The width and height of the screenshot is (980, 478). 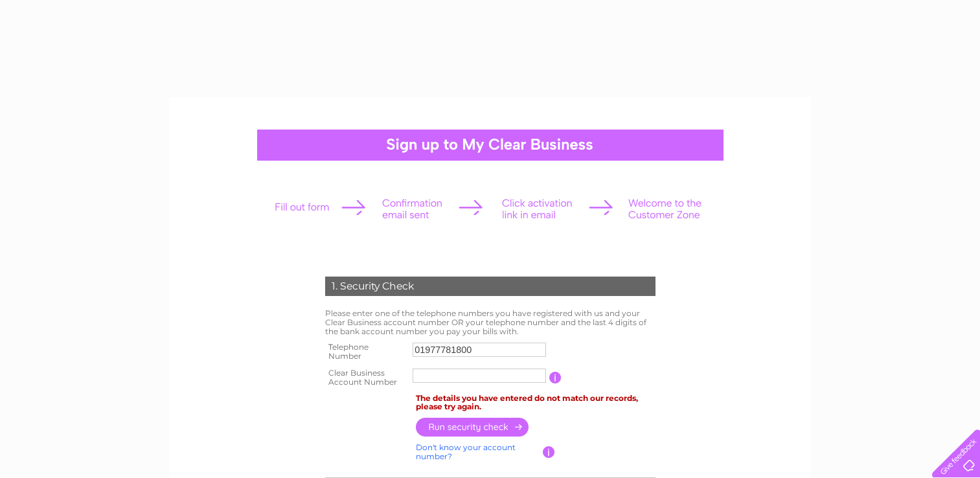 I want to click on th: Clear Business Account Number, so click(x=366, y=378).